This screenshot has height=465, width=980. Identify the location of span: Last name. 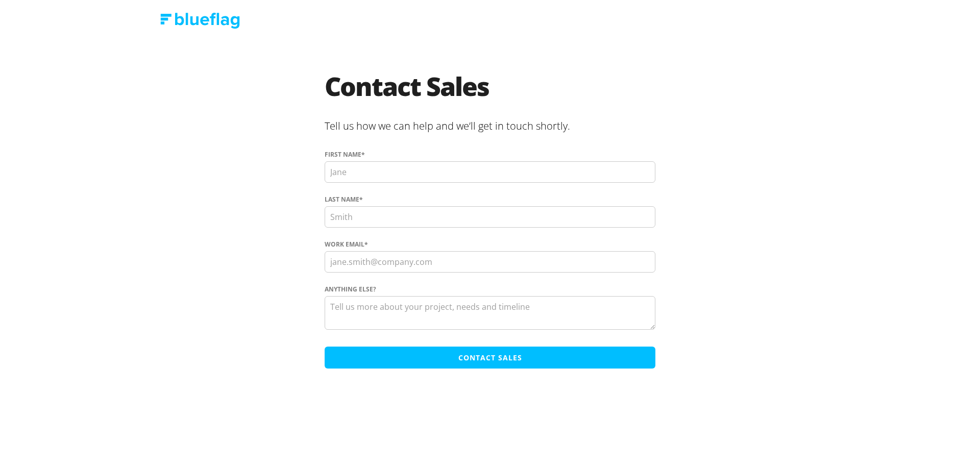
(342, 200).